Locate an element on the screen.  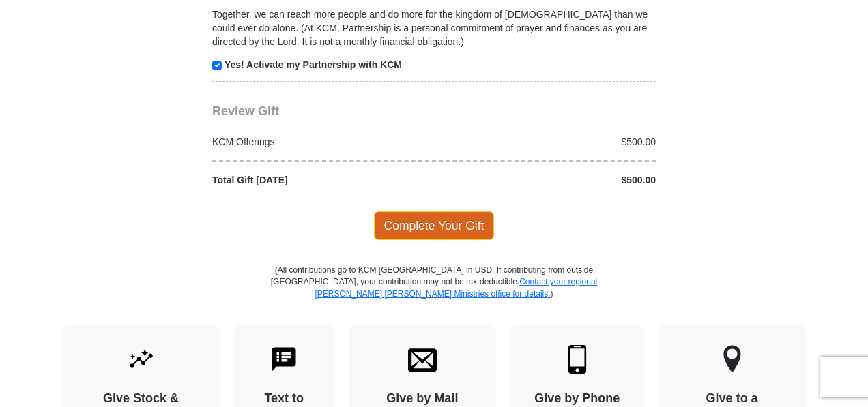
img: give-by-stock.svg is located at coordinates (141, 359).